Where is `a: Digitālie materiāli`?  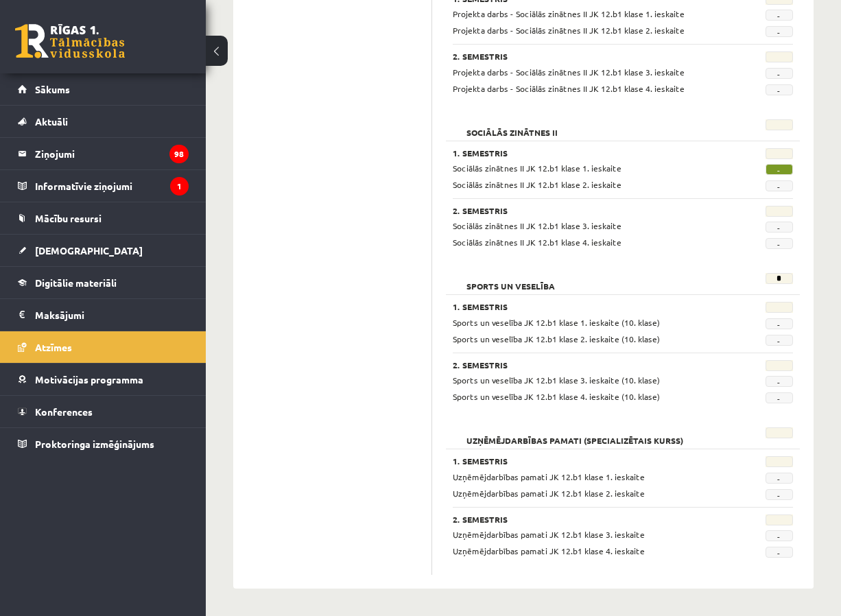 a: Digitālie materiāli is located at coordinates (103, 283).